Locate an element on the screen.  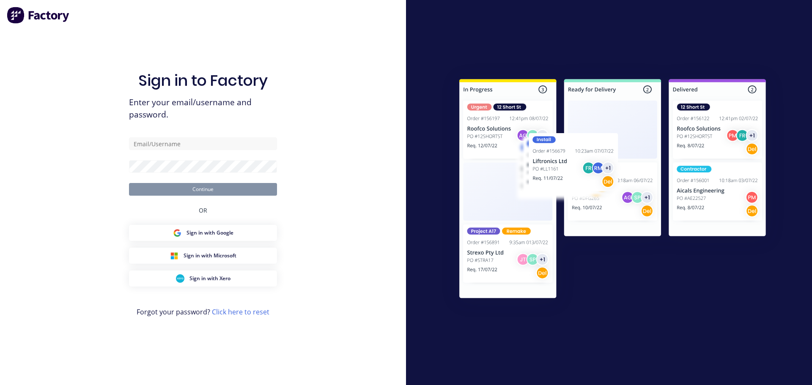
img: Xero Sign in is located at coordinates (180, 279).